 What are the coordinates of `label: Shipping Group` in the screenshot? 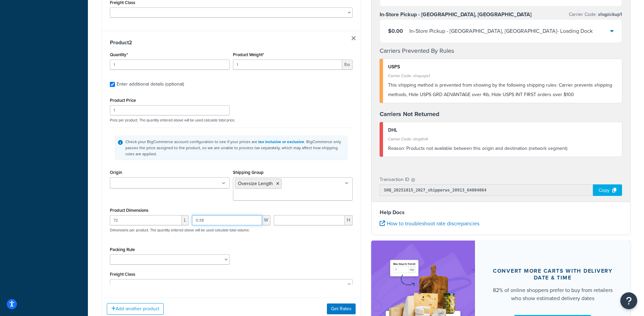 It's located at (248, 172).